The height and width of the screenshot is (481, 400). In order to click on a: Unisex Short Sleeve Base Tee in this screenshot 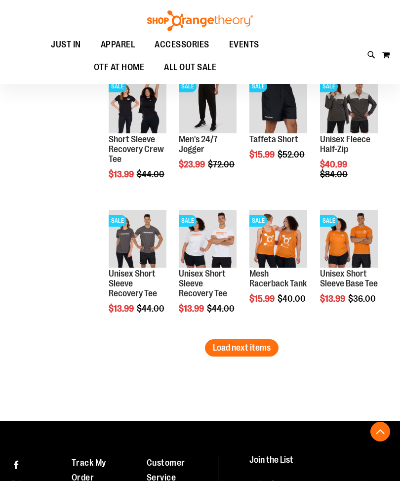, I will do `click(348, 278)`.